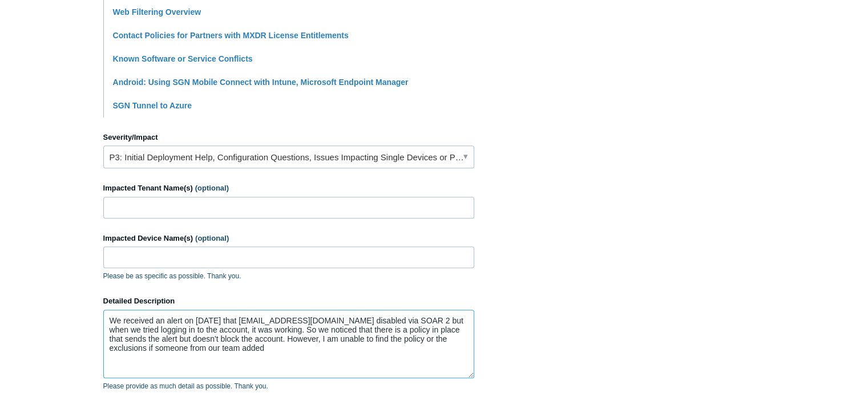 The height and width of the screenshot is (401, 868). Describe the element at coordinates (289, 386) in the screenshot. I see `p: Please provide as much detail as possible. Thank you.` at that location.